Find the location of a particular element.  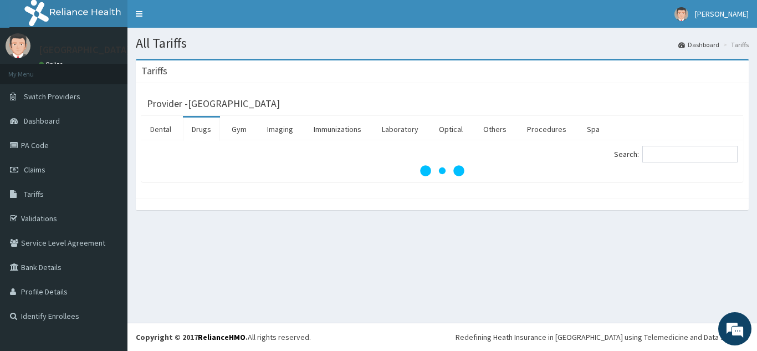

span: Dashboard is located at coordinates (42, 121).